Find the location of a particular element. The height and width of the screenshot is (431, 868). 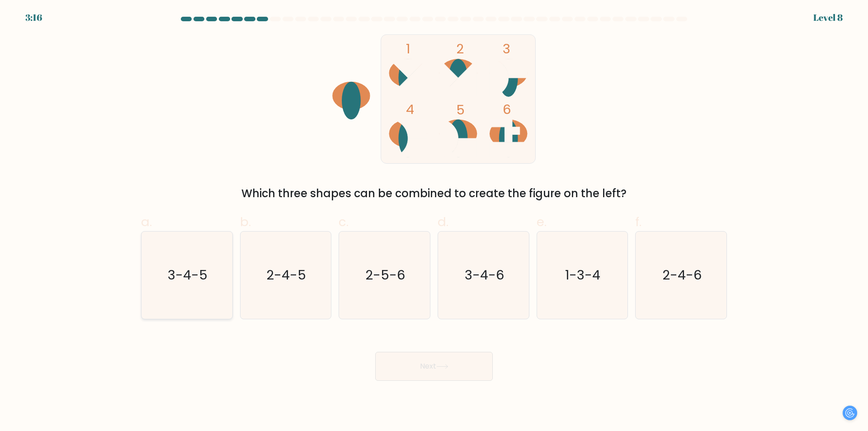

tspan: 3 is located at coordinates (507, 48).